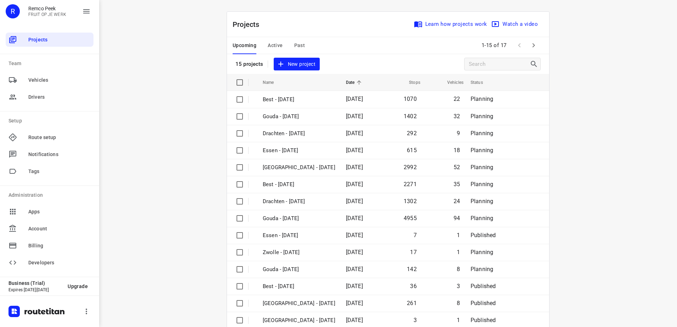  I want to click on button: New project, so click(297, 64).